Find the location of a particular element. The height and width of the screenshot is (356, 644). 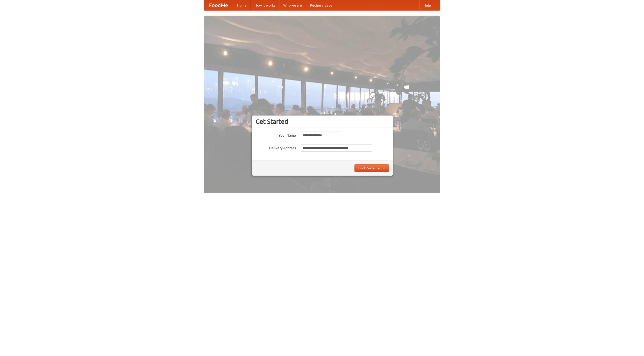

label: Your Name is located at coordinates (276, 135).